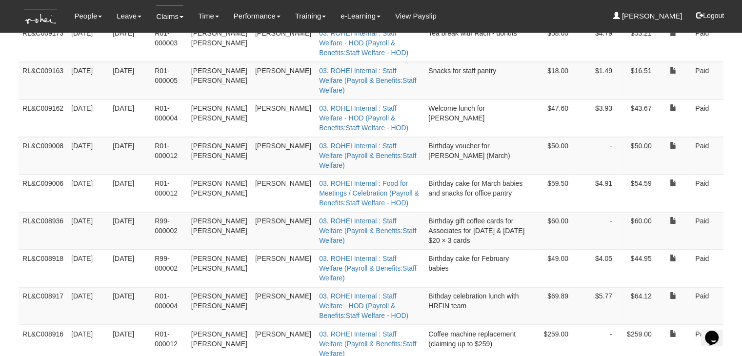 The width and height of the screenshot is (742, 356). What do you see at coordinates (594, 268) in the screenshot?
I see `td: $4.05` at bounding box center [594, 268].